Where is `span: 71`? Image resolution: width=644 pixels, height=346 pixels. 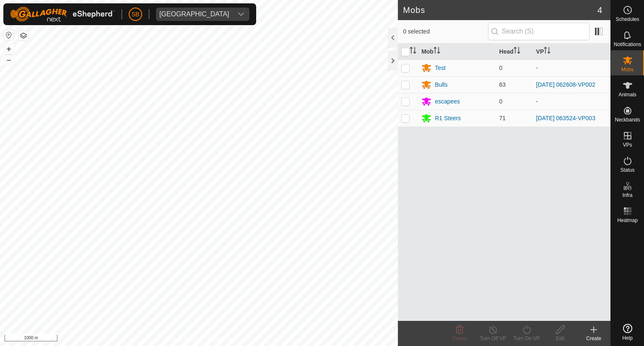 span: 71 is located at coordinates (503, 118).